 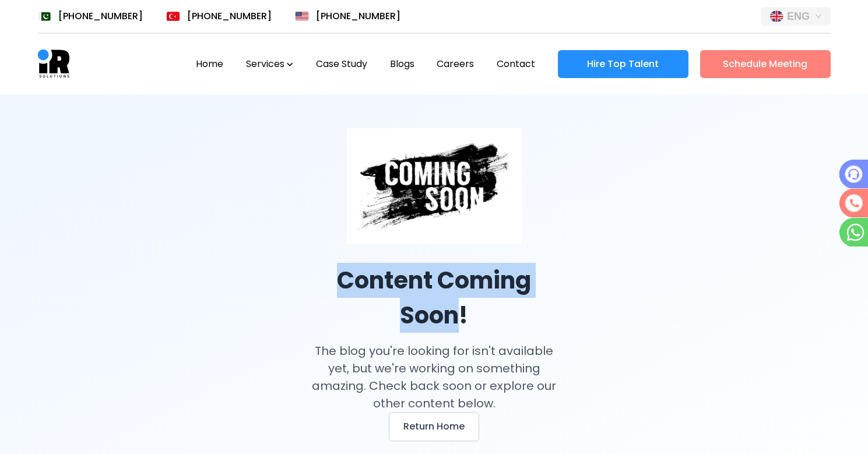 I want to click on h1: Content Coming Soon!, so click(x=434, y=298).